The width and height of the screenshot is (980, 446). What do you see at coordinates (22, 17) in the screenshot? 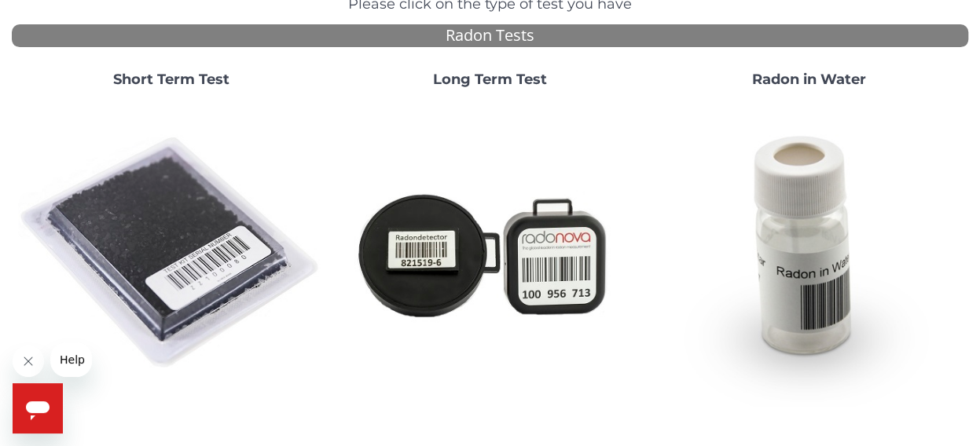
I see `span: Help` at bounding box center [22, 17].